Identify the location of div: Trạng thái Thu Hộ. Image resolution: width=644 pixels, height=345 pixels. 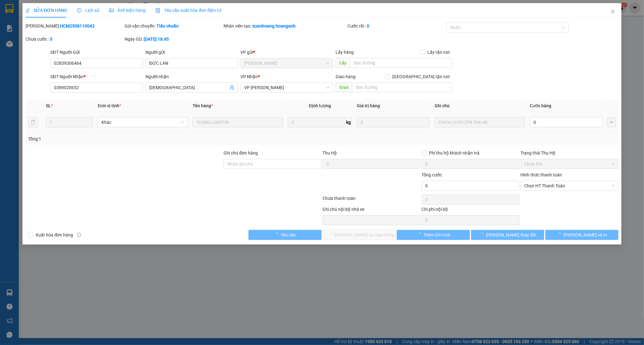
(569, 153).